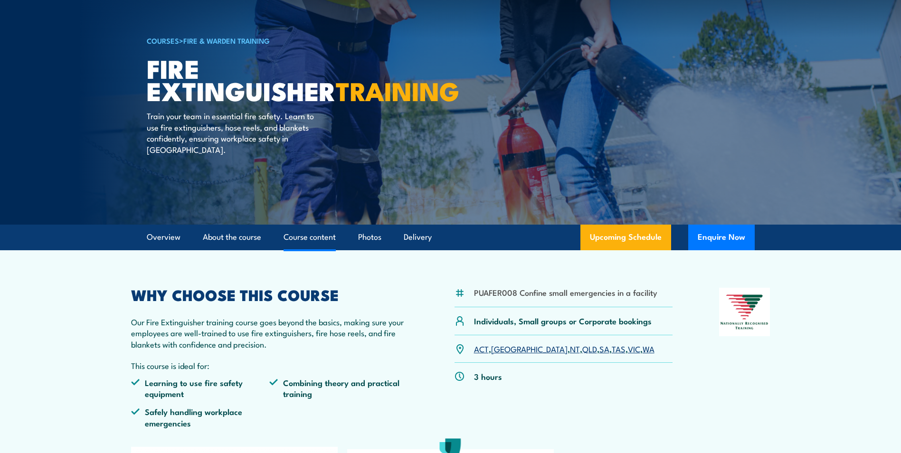  What do you see at coordinates (618, 349) in the screenshot?
I see `a: TAS` at bounding box center [618, 349].